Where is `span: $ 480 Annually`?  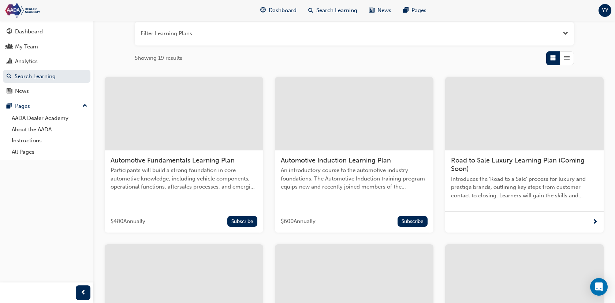 span: $ 480 Annually is located at coordinates (128, 221).